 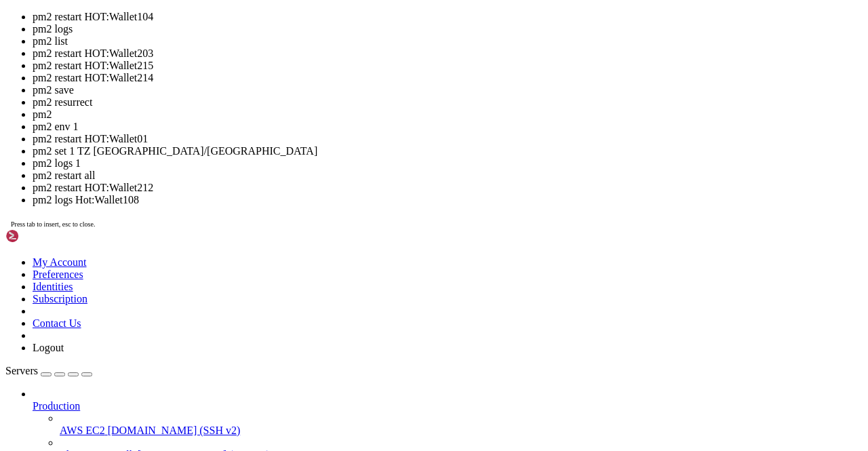 What do you see at coordinates (348, 50) in the screenshot?
I see `x-row: HOT:Wallet150 default N/A 105052 3h 5 0% 33.6mb` at bounding box center [348, 50].